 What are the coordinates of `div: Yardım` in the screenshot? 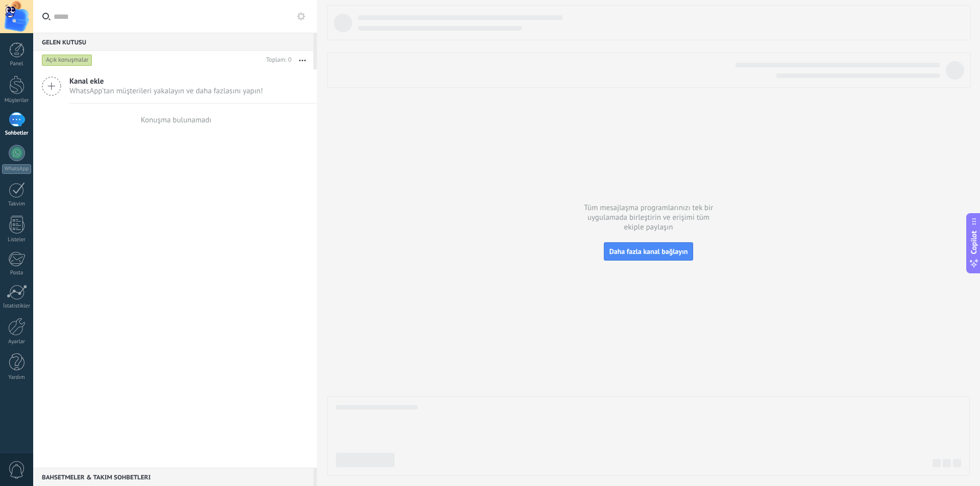 It's located at (17, 378).